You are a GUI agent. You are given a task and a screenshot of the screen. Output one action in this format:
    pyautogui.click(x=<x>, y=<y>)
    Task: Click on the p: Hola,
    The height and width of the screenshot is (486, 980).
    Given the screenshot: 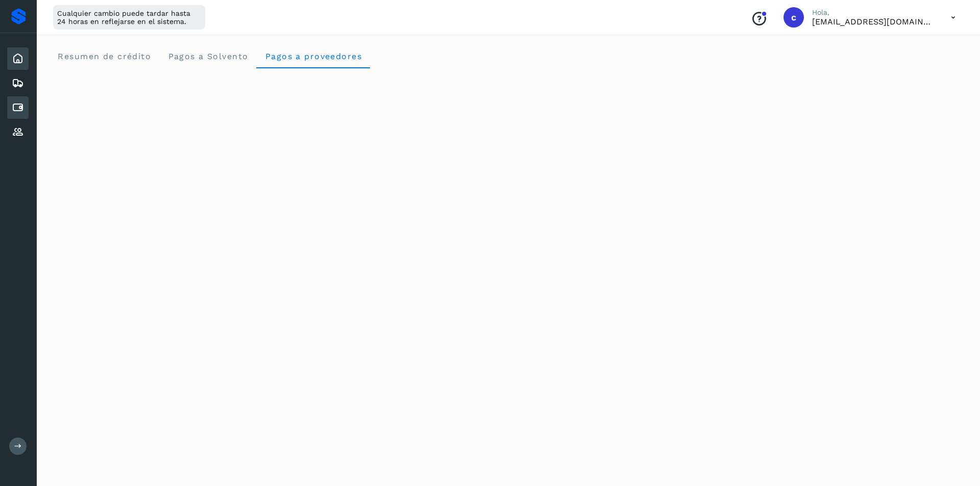 What is the action you would take?
    pyautogui.click(x=874, y=12)
    